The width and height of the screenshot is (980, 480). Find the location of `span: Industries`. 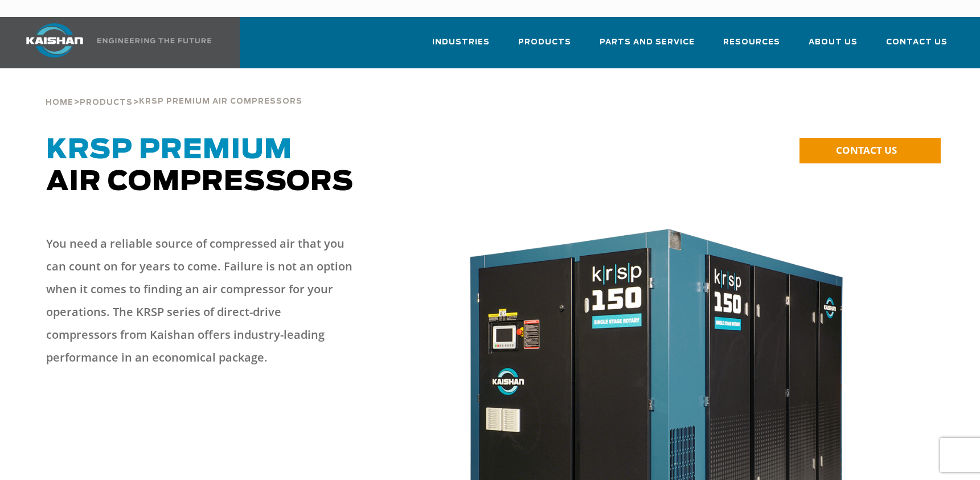

span: Industries is located at coordinates (460, 42).